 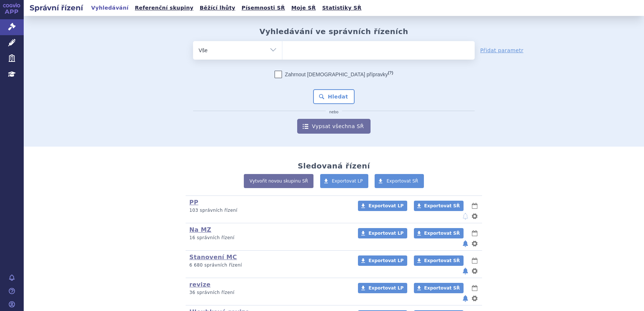 What do you see at coordinates (334, 97) in the screenshot?
I see `button: Hledat` at bounding box center [334, 97].